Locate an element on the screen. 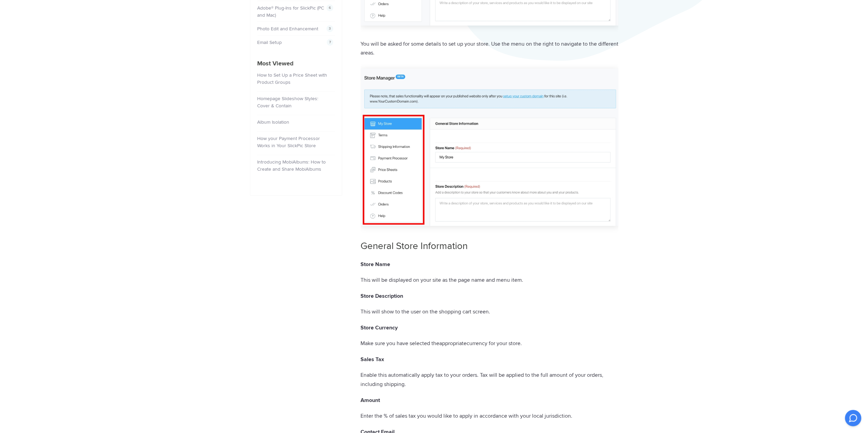  span: Make sure you have selected the is located at coordinates (399, 344).